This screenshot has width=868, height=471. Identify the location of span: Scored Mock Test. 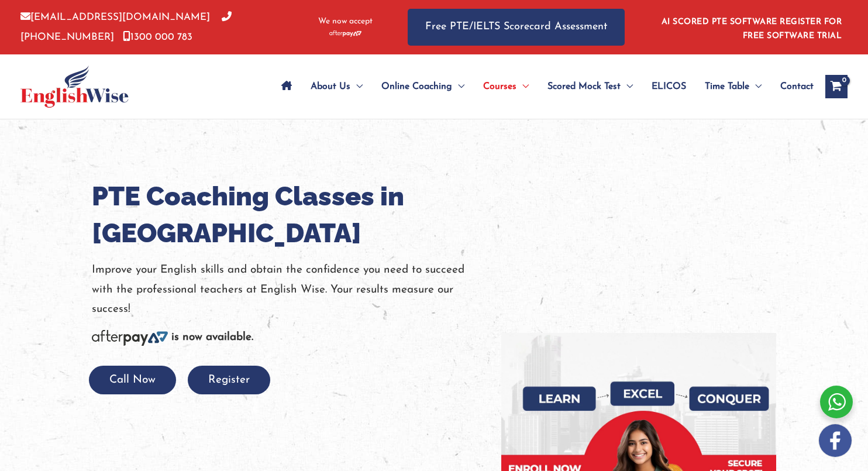
(584, 87).